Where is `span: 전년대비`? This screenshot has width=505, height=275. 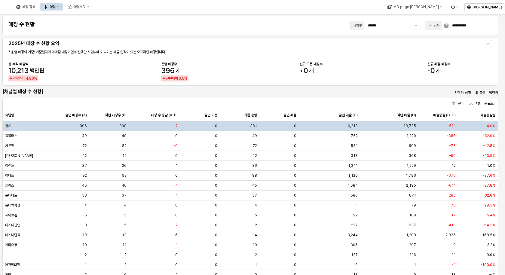 span: 전년대비 is located at coordinates (172, 78).